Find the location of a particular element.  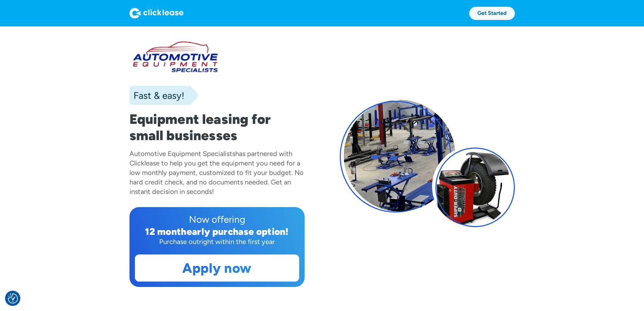

img: Logo is located at coordinates (156, 13).